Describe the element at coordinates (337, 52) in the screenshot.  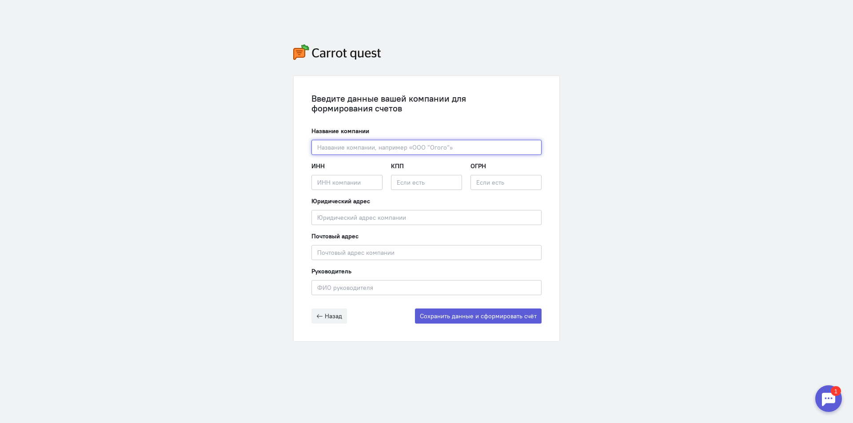
I see `img: carrot-quest-logo.svg` at that location.